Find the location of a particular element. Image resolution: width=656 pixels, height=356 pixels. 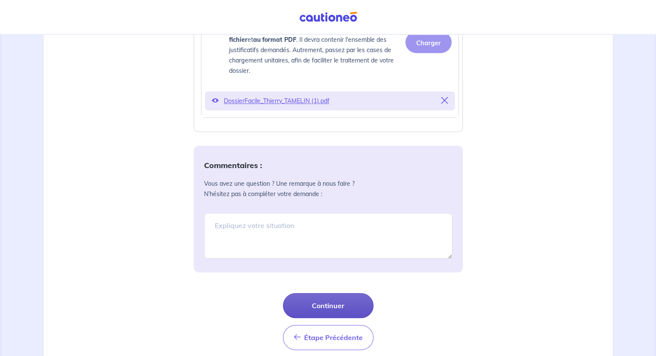

strong: au format PDF is located at coordinates (275, 40).